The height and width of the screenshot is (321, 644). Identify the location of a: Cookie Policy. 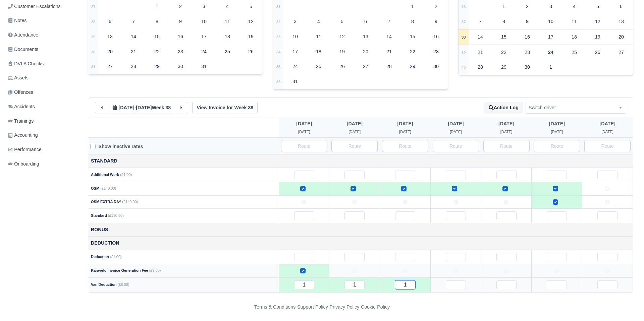
(375, 307).